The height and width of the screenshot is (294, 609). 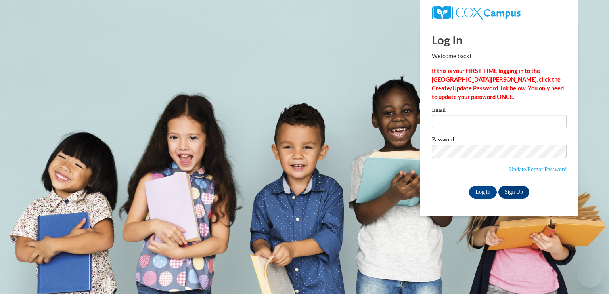 I want to click on input: Log In, so click(x=483, y=192).